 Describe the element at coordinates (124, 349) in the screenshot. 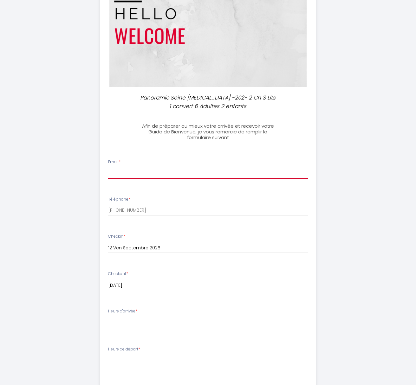

I see `label: Heure de départ` at that location.